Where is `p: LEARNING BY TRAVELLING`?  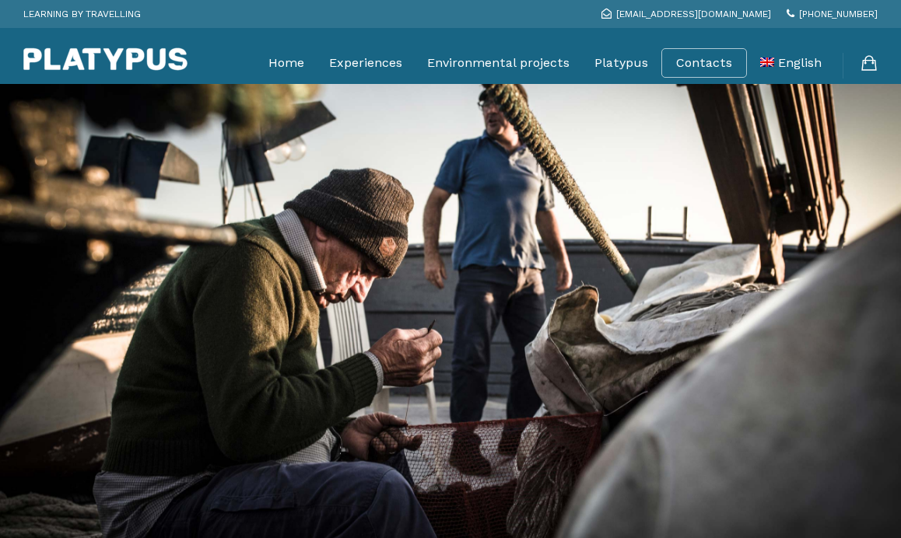
p: LEARNING BY TRAVELLING is located at coordinates (82, 14).